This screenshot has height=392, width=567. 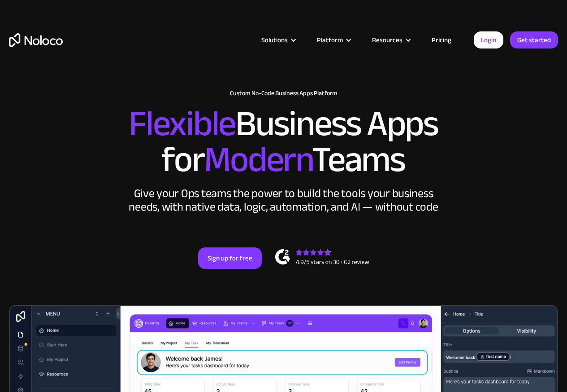 What do you see at coordinates (284, 141) in the screenshot?
I see `h2: Business Apps for Teams` at bounding box center [284, 141].